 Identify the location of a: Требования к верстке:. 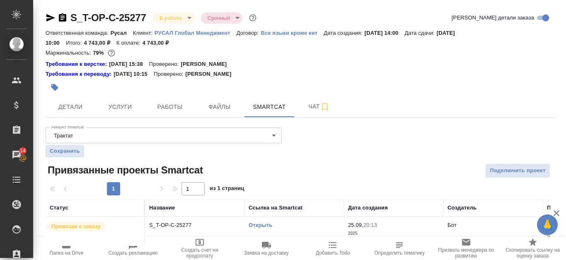
(77, 64).